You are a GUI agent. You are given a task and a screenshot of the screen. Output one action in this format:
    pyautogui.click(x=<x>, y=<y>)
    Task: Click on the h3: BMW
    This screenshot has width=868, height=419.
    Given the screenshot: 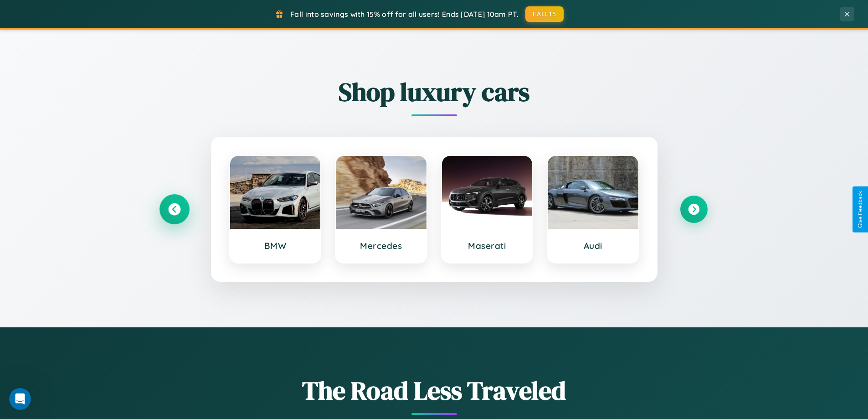 What is the action you would take?
    pyautogui.click(x=276, y=246)
    